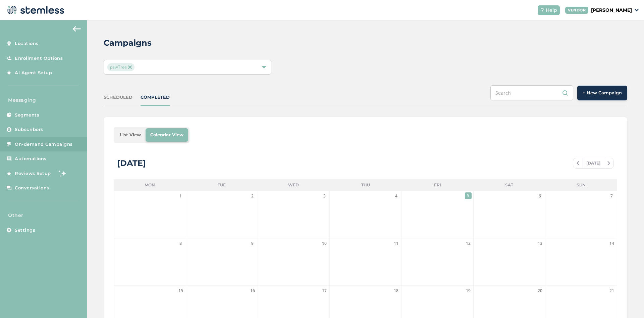 The image size is (644, 318). I want to click on span: 13, so click(540, 243).